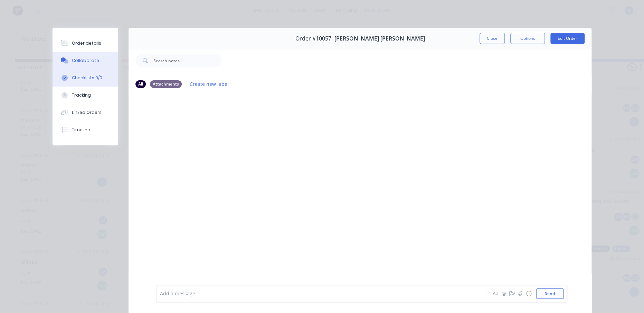 The height and width of the screenshot is (313, 644). What do you see at coordinates (86, 43) in the screenshot?
I see `div: Order details` at bounding box center [86, 43].